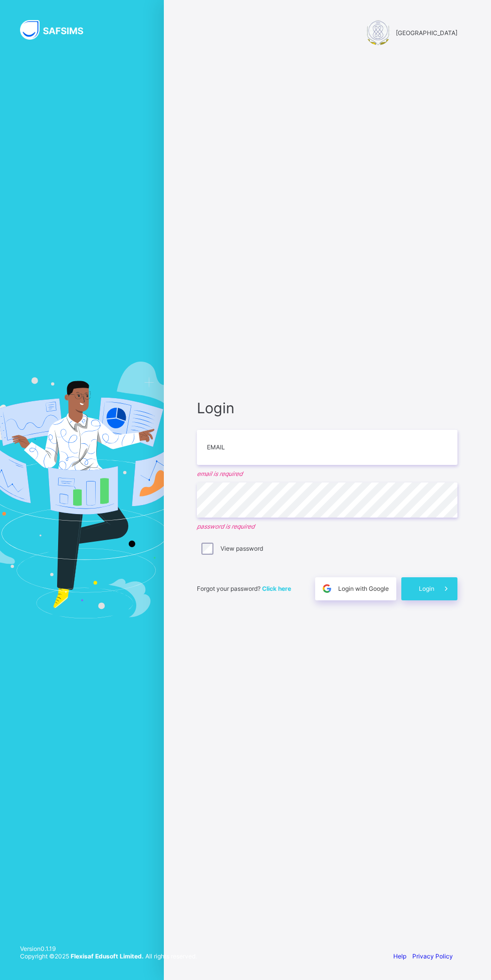 The width and height of the screenshot is (491, 980). What do you see at coordinates (109, 948) in the screenshot?
I see `span: Version 0.1.19` at bounding box center [109, 948].